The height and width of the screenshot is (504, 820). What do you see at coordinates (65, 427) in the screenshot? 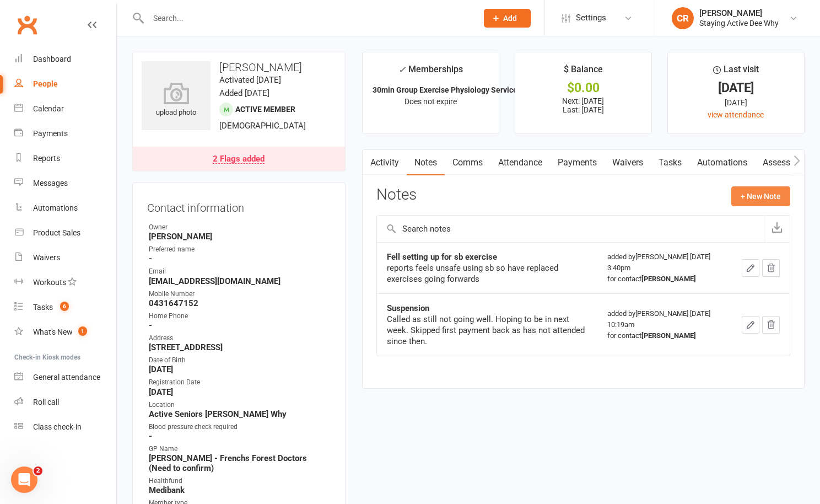
I see `a: Class kiosk mode` at bounding box center [65, 427].